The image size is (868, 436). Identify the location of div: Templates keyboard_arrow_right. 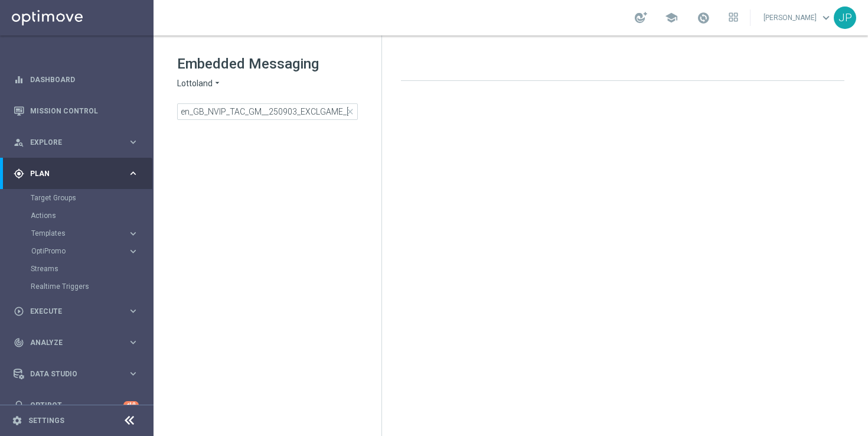
(85, 233).